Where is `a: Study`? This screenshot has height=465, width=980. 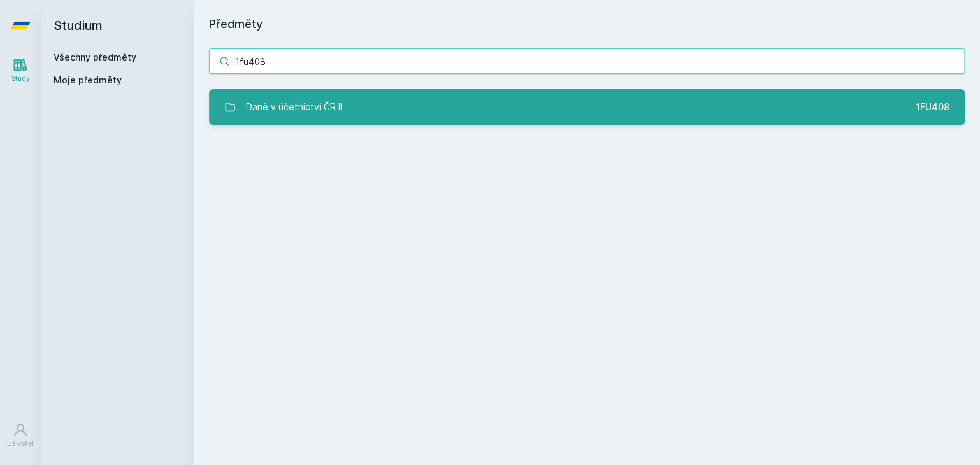 a: Study is located at coordinates (21, 70).